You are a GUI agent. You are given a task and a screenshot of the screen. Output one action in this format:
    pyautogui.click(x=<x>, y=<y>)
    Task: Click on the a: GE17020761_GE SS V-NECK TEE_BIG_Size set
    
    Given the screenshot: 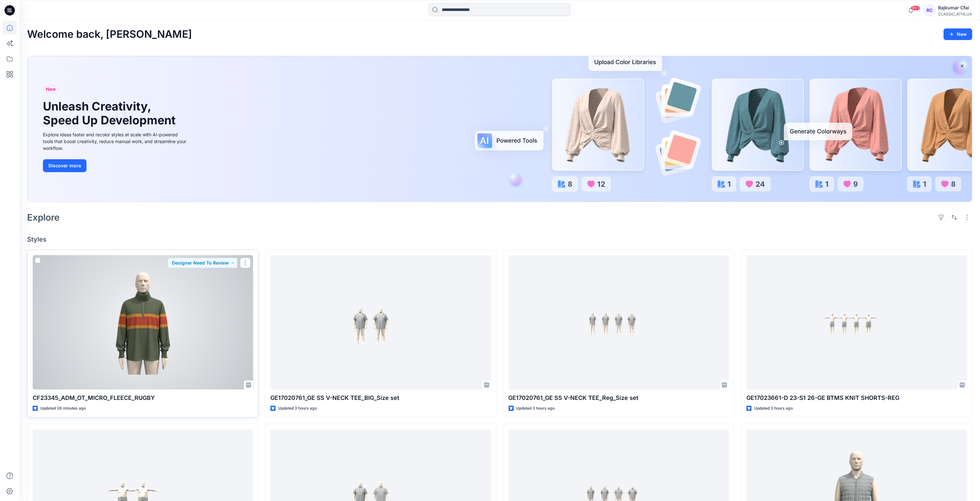 What is the action you would take?
    pyautogui.click(x=381, y=322)
    